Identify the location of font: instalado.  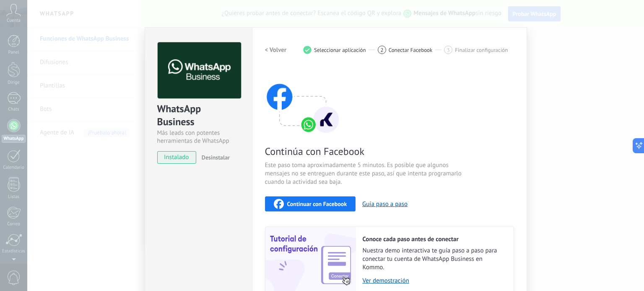
(176, 157).